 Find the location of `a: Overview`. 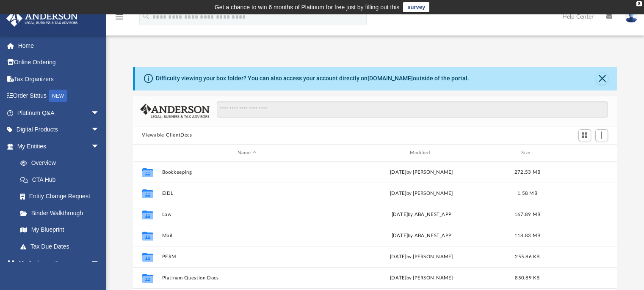

a: Overview is located at coordinates (62, 163).